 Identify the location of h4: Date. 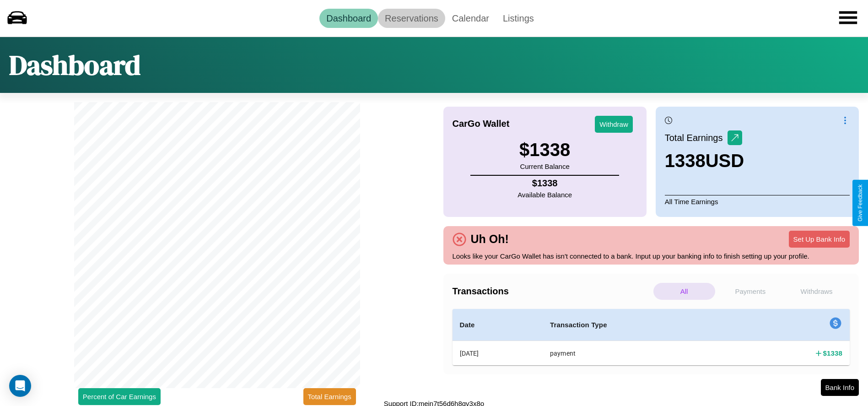
(498, 325).